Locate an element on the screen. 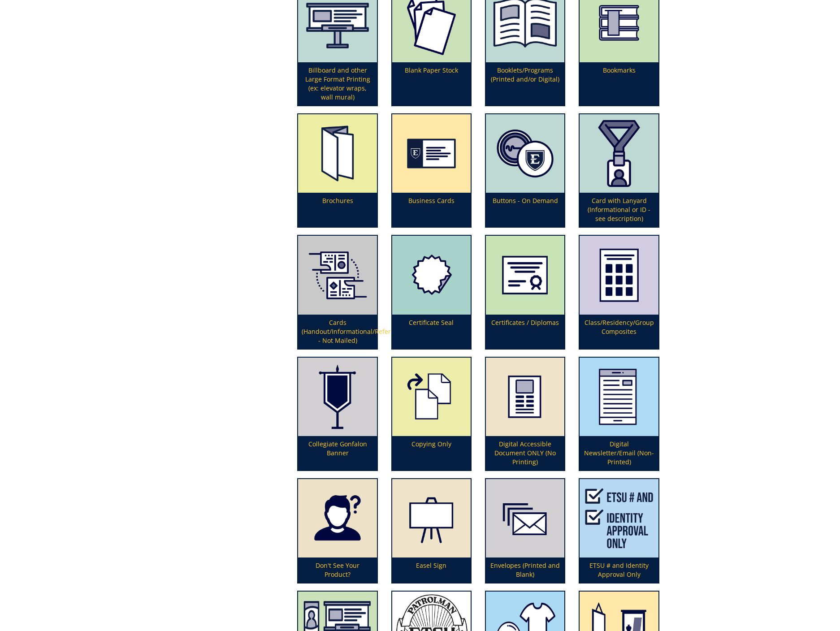 This screenshot has height=631, width=840. a: Business Cards is located at coordinates (431, 170).